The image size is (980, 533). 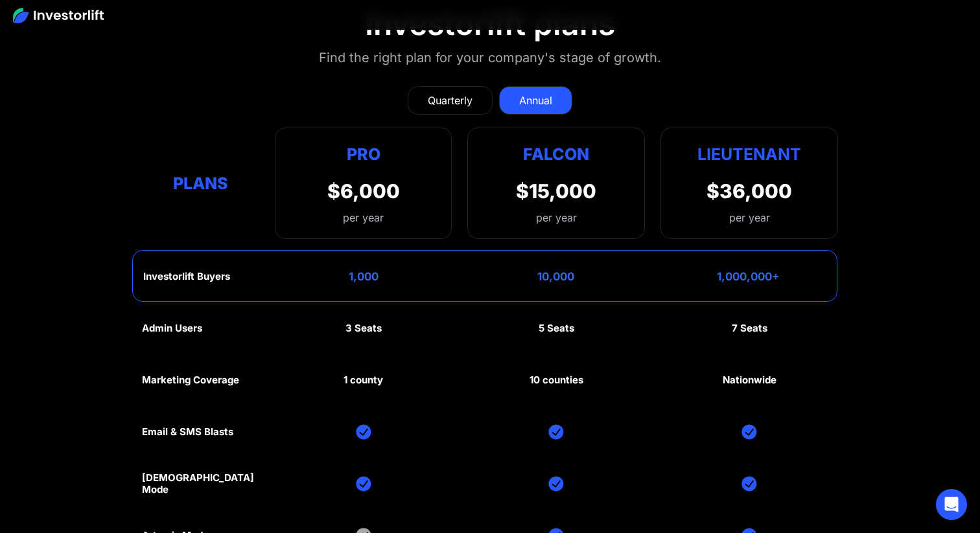 What do you see at coordinates (750, 380) in the screenshot?
I see `div: Nationwide` at bounding box center [750, 380].